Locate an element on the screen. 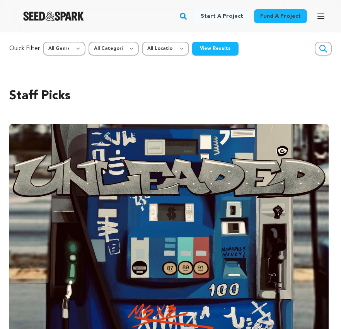 This screenshot has height=329, width=341. button: View Results is located at coordinates (215, 49).